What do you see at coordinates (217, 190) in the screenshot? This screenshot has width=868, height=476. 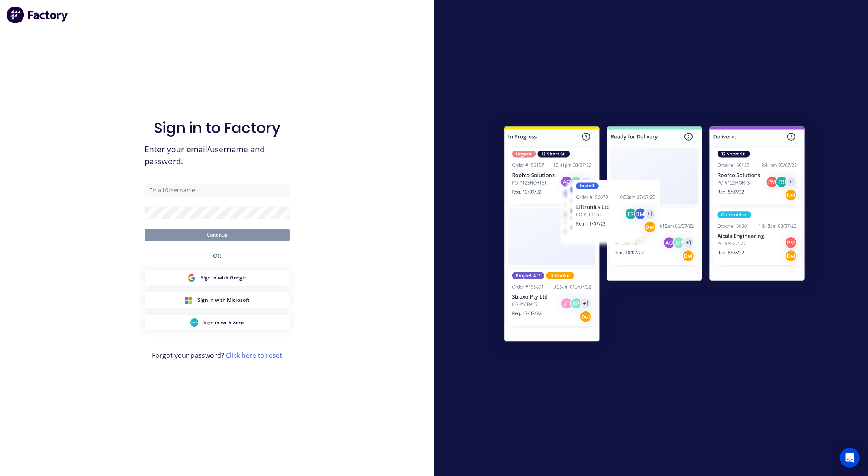 I see `input: Email/Username` at bounding box center [217, 190].